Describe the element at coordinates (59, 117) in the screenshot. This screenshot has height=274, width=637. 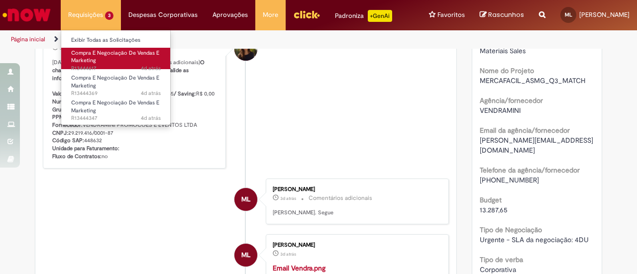
I see `b: PPM:` at that location.